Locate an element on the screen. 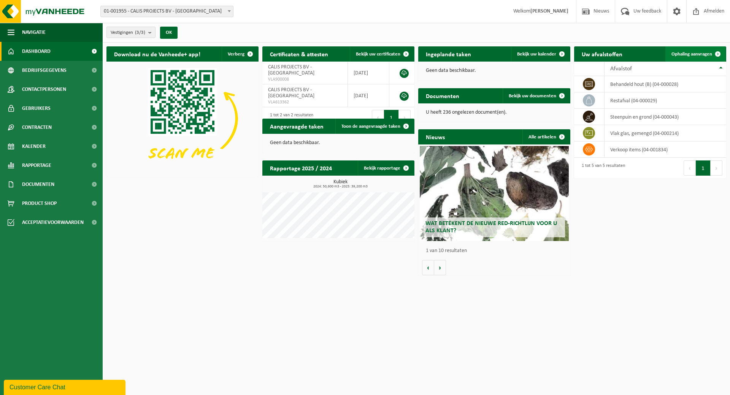 The width and height of the screenshot is (730, 395). a: Wat betekent de nieuwe RED-richtlijn voor u als klant? is located at coordinates (495, 194).